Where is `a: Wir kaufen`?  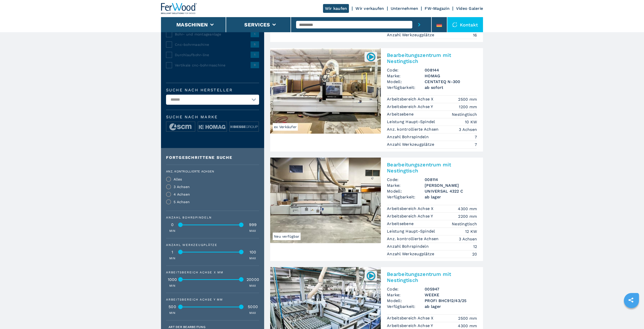
a: Wir kaufen is located at coordinates (336, 8).